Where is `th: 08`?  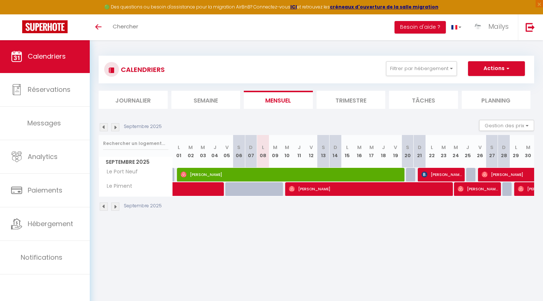 th: 08 is located at coordinates (263, 151).